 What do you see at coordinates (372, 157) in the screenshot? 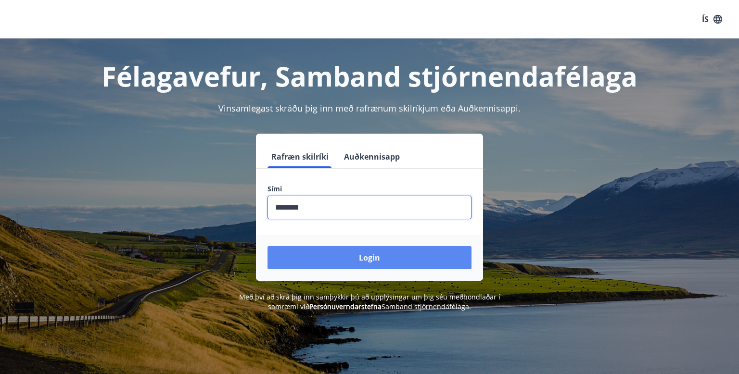
I see `button: Auðkennisapp` at bounding box center [372, 157].